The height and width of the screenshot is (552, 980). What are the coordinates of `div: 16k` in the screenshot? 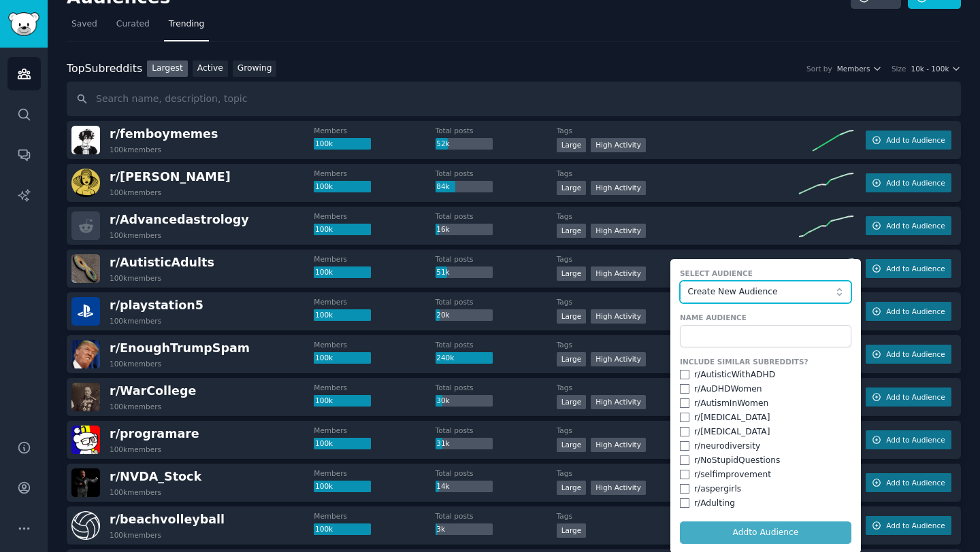 It's located at (464, 230).